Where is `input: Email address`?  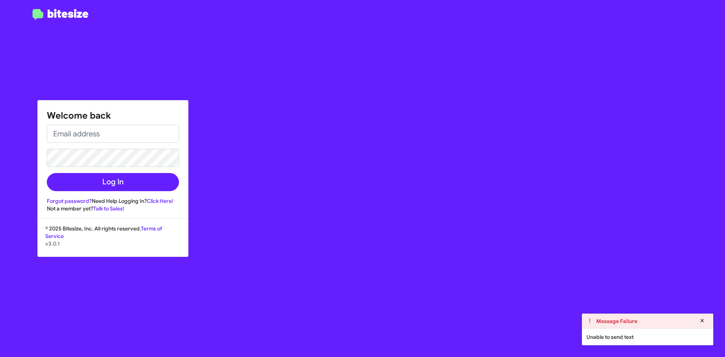
input: Email address is located at coordinates (113, 134).